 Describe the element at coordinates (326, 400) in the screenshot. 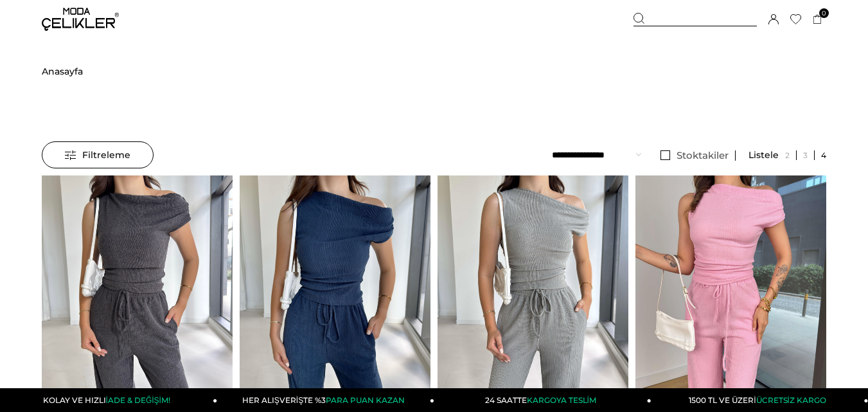

I see `a: HER ALIŞVERİŞTE %3PARA PUAN KAZAN` at that location.